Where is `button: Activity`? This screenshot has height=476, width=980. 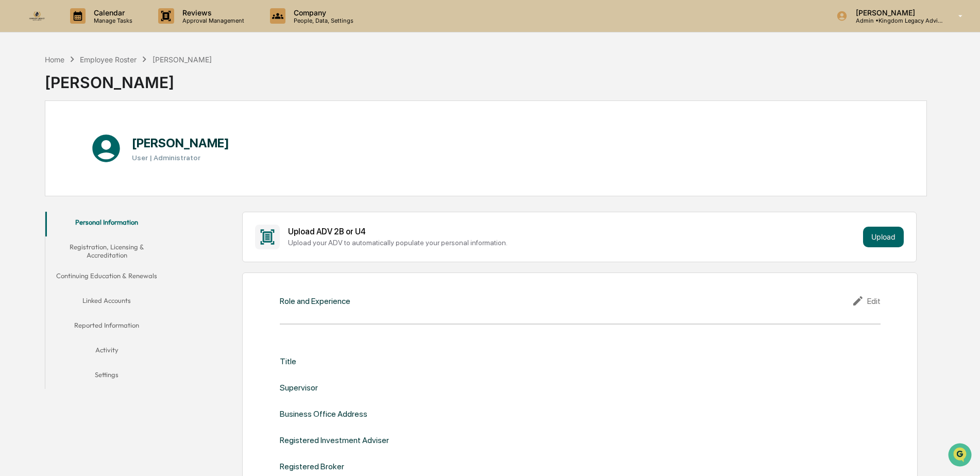 button: Activity is located at coordinates (107, 352).